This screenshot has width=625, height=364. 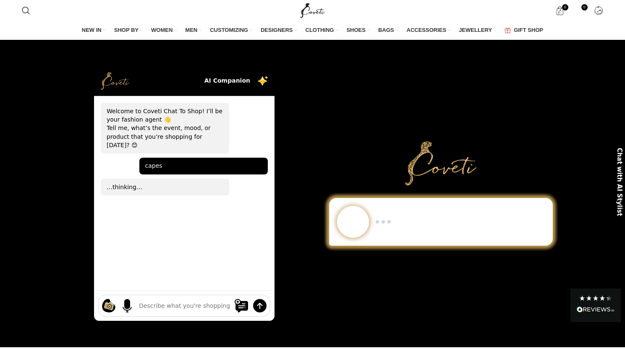 What do you see at coordinates (388, 31) in the screenshot?
I see `a: BAGS` at bounding box center [388, 31].